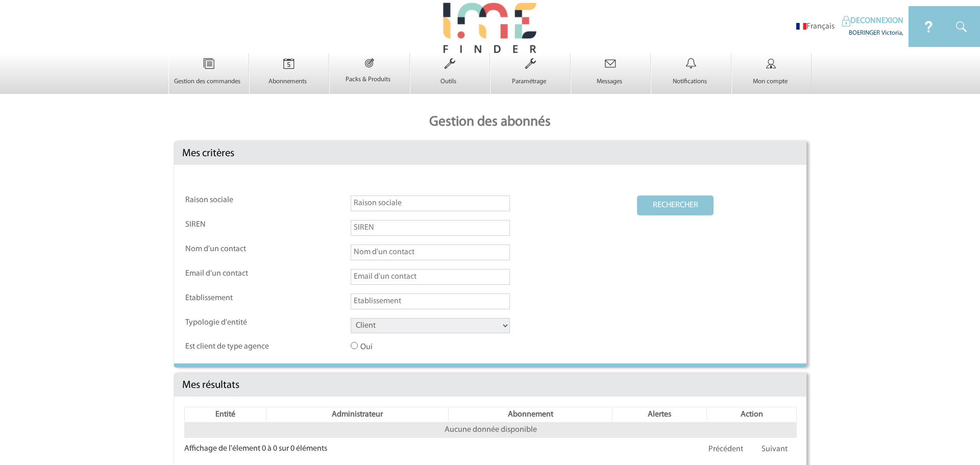 This screenshot has width=980, height=465. Describe the element at coordinates (530, 63) in the screenshot. I see `img: Paramétrage` at that location.